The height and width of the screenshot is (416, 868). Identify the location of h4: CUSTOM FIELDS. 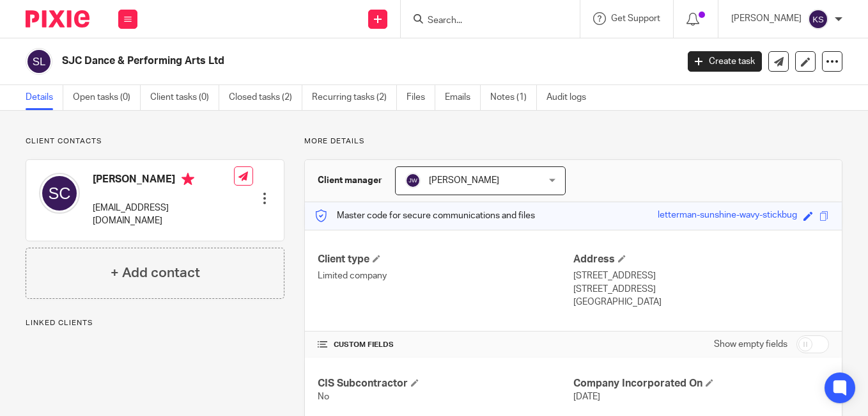
(446, 345).